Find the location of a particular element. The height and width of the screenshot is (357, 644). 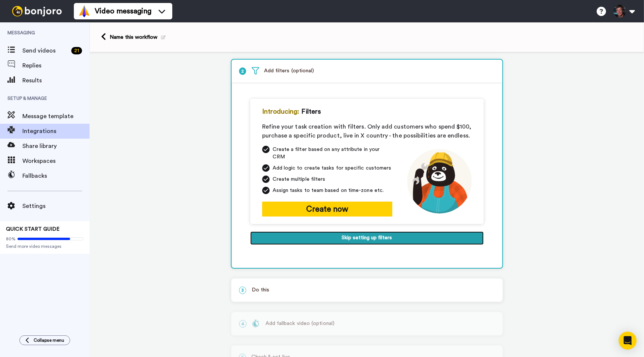

img: mechanic-joro.png is located at coordinates (439, 181).